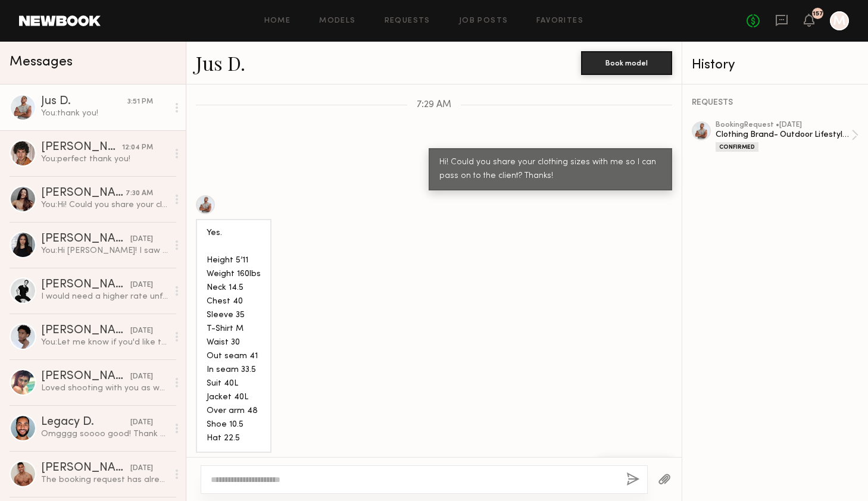 The image size is (868, 501). I want to click on a: Jus D., so click(220, 63).